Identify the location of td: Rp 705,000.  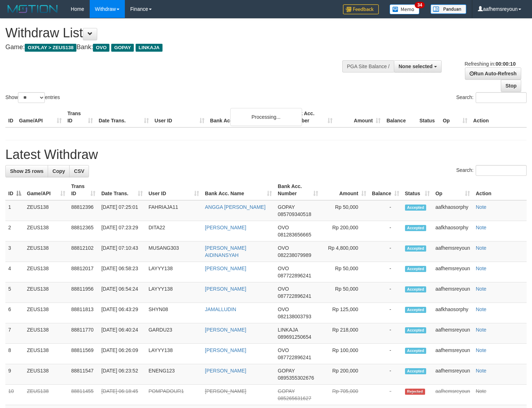
(345, 395).